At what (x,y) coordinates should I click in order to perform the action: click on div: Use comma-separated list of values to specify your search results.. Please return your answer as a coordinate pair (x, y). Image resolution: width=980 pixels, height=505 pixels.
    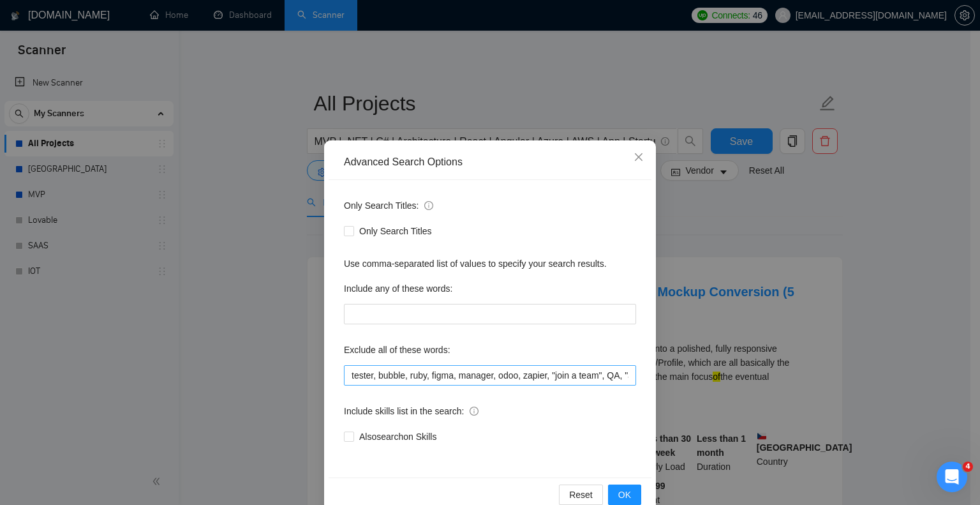
    Looking at the image, I should click on (490, 264).